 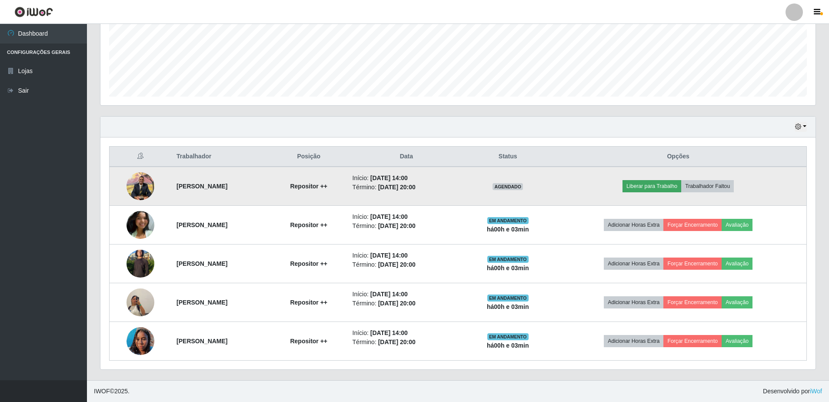 What do you see at coordinates (140, 186) in the screenshot?
I see `img: 1748464437090.jpeg` at bounding box center [140, 186].